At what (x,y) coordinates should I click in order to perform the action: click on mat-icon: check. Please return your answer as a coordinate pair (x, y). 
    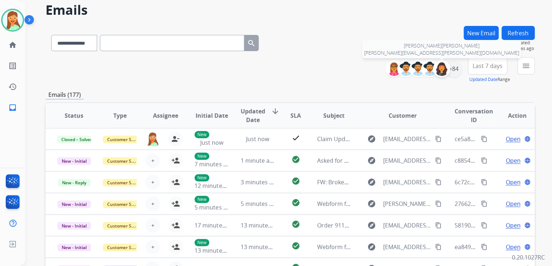
    Looking at the image, I should click on (295, 138).